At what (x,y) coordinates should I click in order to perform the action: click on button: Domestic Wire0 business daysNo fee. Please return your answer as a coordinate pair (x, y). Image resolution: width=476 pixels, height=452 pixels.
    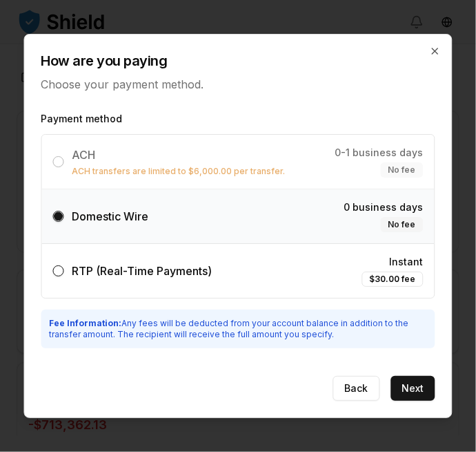
    Looking at the image, I should click on (59, 216).